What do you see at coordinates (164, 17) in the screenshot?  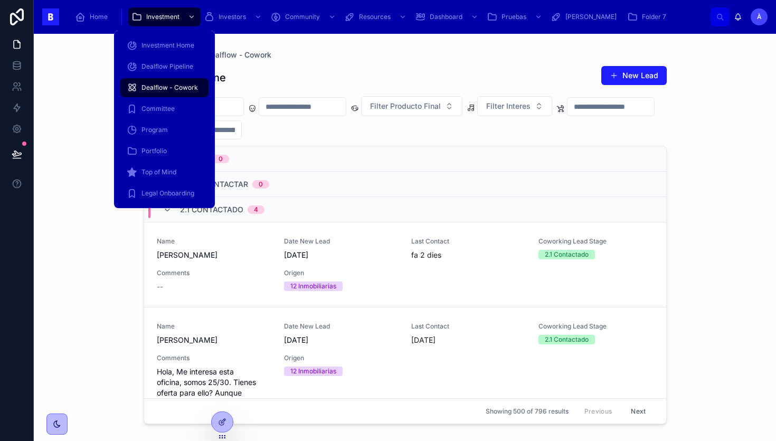 I see `a: Investment` at bounding box center [164, 17].